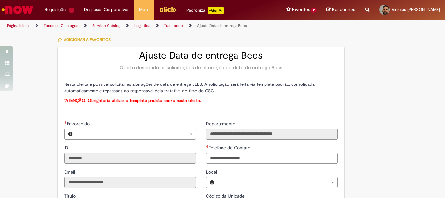  What do you see at coordinates (201, 55) in the screenshot?
I see `h2: Ajuste Data de entrega Bees` at bounding box center [201, 55].